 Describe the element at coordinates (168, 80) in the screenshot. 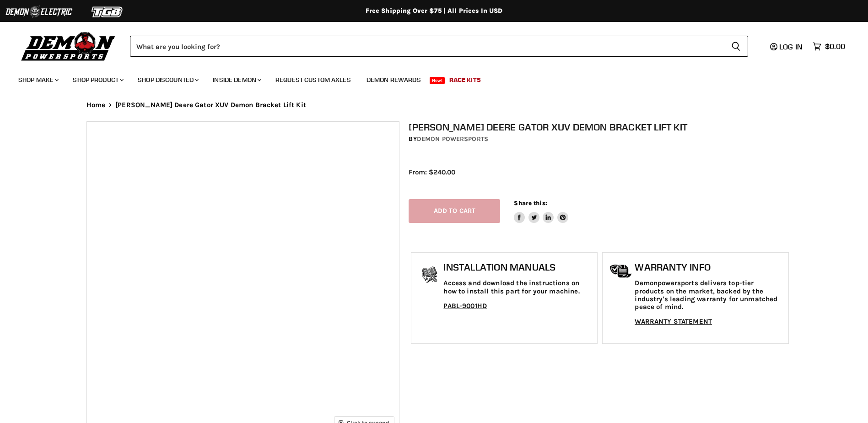

I see `a: Shop Discounted` at that location.